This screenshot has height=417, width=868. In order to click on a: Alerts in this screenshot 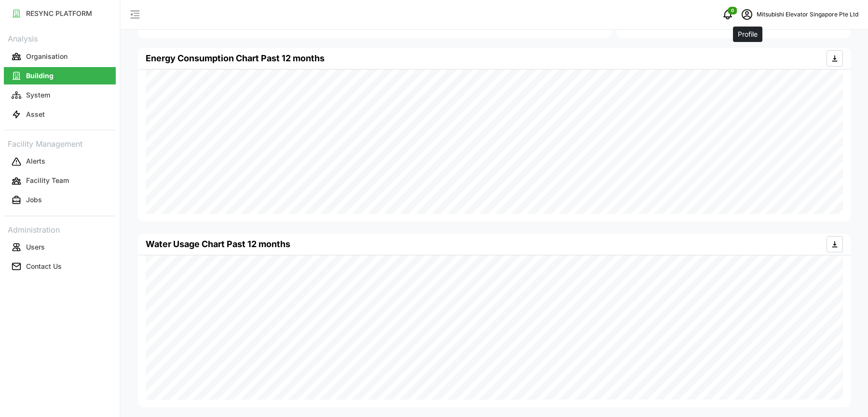, I will do `click(60, 162)`.